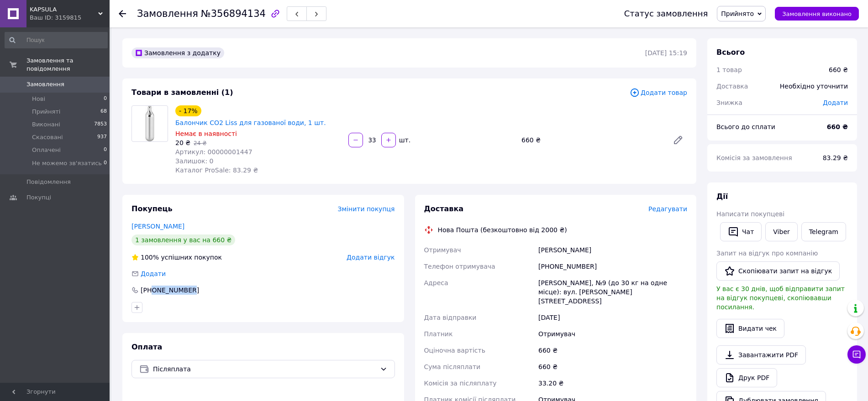  What do you see at coordinates (754, 158) in the screenshot?
I see `span: Комісія за замовлення` at bounding box center [754, 158].